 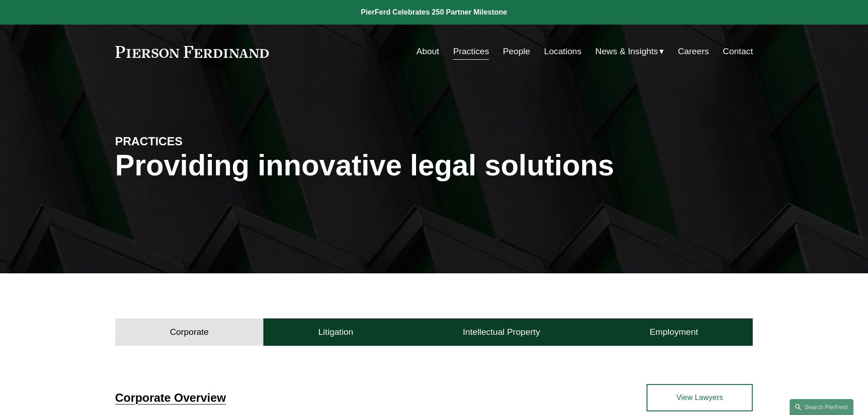 What do you see at coordinates (694, 51) in the screenshot?
I see `a: Careers` at bounding box center [694, 51].